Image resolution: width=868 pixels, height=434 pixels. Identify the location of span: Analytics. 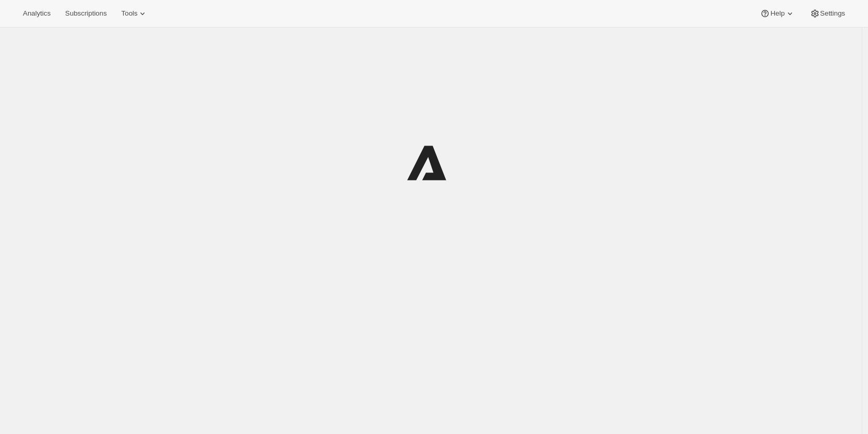
(36, 13).